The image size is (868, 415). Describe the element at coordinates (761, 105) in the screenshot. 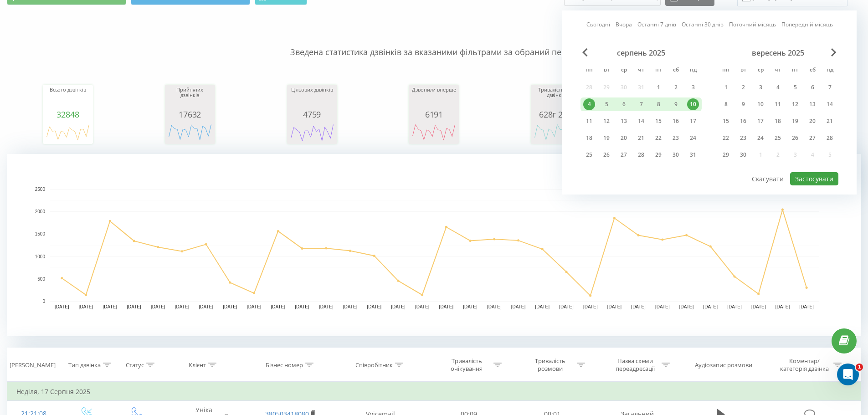

I see `div: ср 10 вер 2025 р.` at that location.